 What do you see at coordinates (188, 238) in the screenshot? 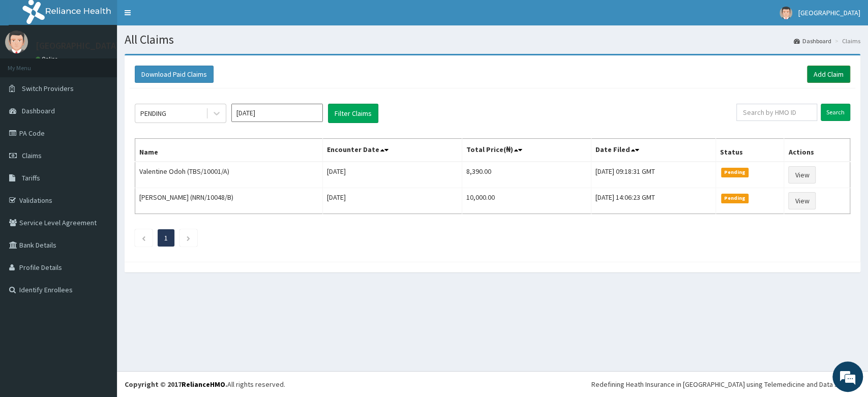
I see `a: Next page` at bounding box center [188, 238].